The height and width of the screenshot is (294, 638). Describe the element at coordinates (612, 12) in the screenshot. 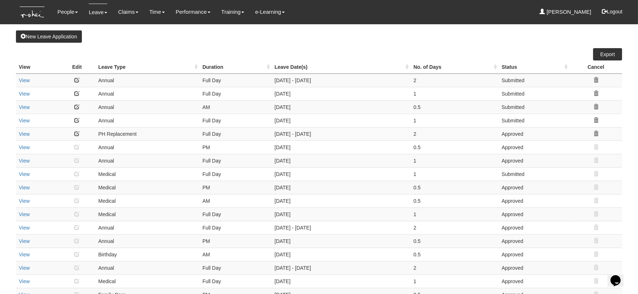

I see `button: Logout` at that location.